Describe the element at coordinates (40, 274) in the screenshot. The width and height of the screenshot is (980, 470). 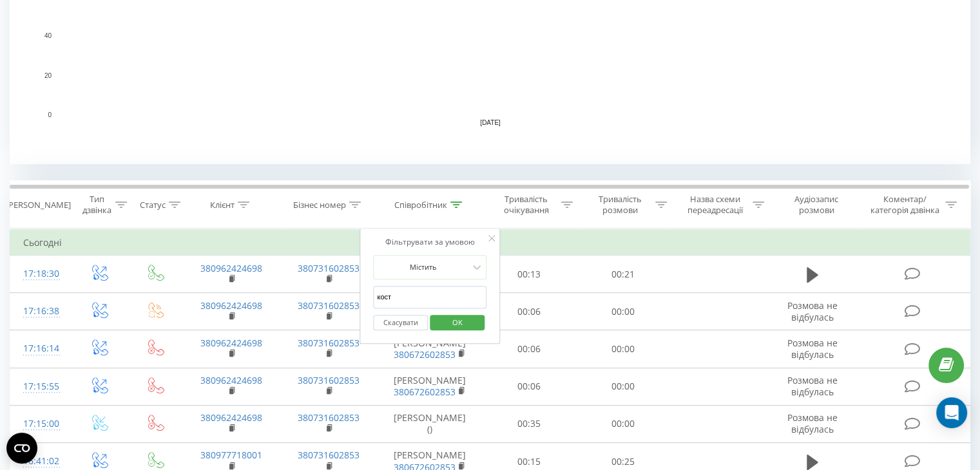
I see `div: 17:18:30` at that location.